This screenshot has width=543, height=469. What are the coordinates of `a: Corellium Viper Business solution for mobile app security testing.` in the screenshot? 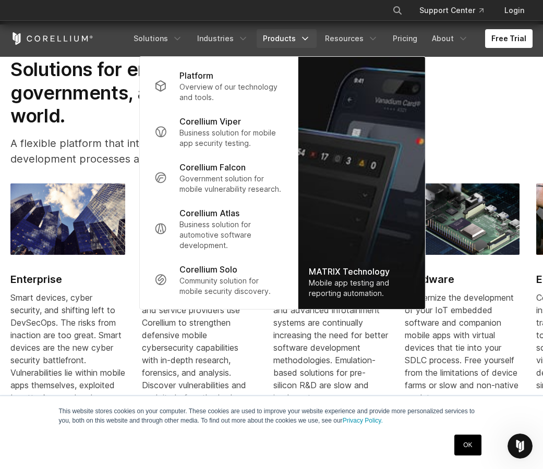 It's located at (219, 132).